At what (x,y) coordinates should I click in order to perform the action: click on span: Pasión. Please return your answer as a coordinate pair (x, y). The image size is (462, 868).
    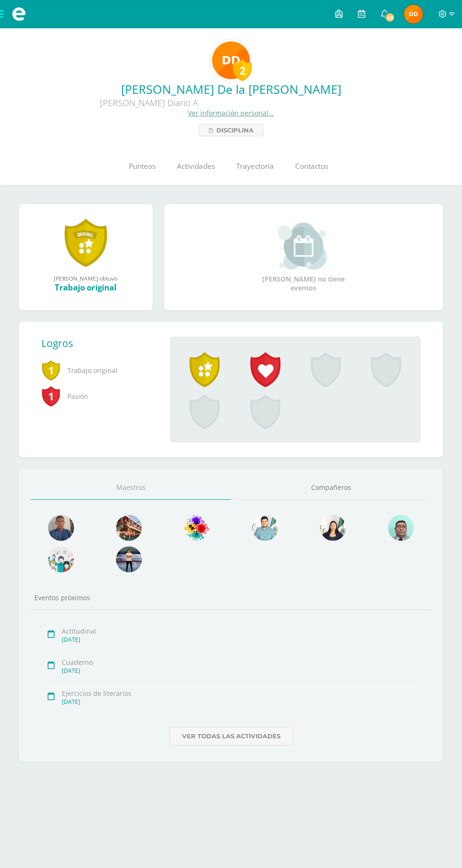
    Looking at the image, I should click on (98, 396).